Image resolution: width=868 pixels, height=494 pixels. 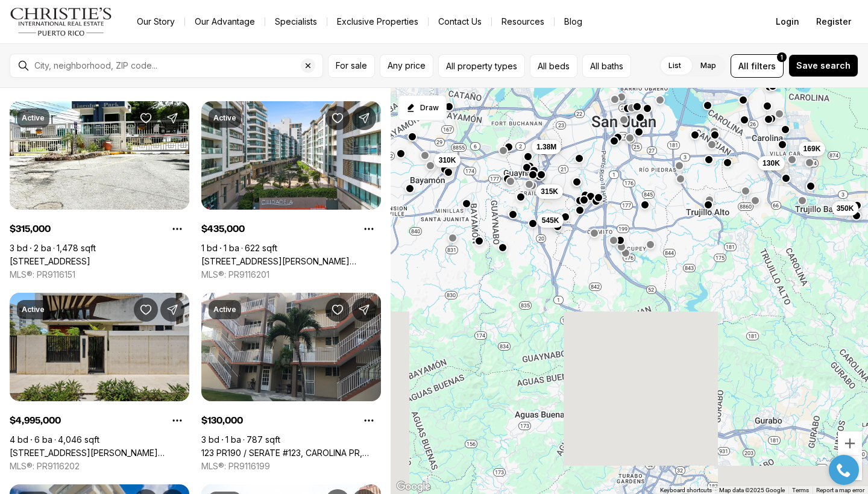 I want to click on button: Any price, so click(x=407, y=65).